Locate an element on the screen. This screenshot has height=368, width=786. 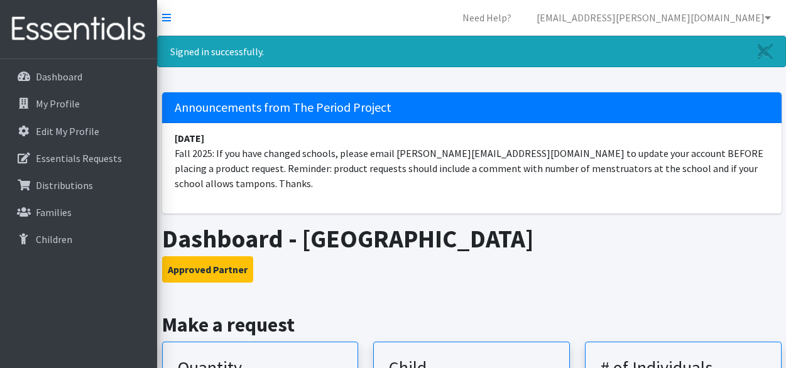
a: Distributions is located at coordinates (79, 185).